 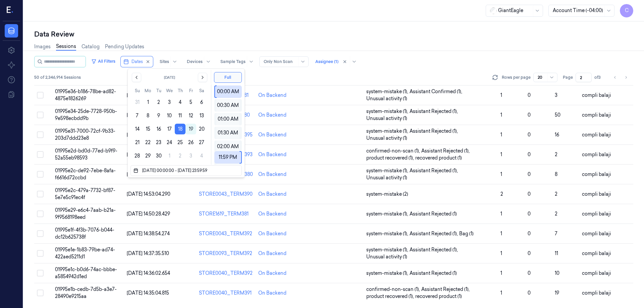 What do you see at coordinates (557, 115) in the screenshot?
I see `span: 50` at bounding box center [557, 115].